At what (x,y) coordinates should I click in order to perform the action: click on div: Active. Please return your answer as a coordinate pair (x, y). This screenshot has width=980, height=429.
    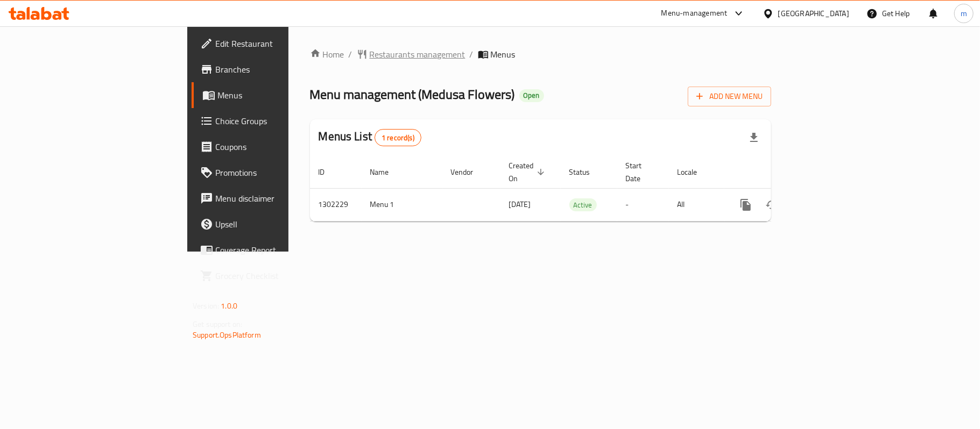
    Looking at the image, I should click on (583, 204).